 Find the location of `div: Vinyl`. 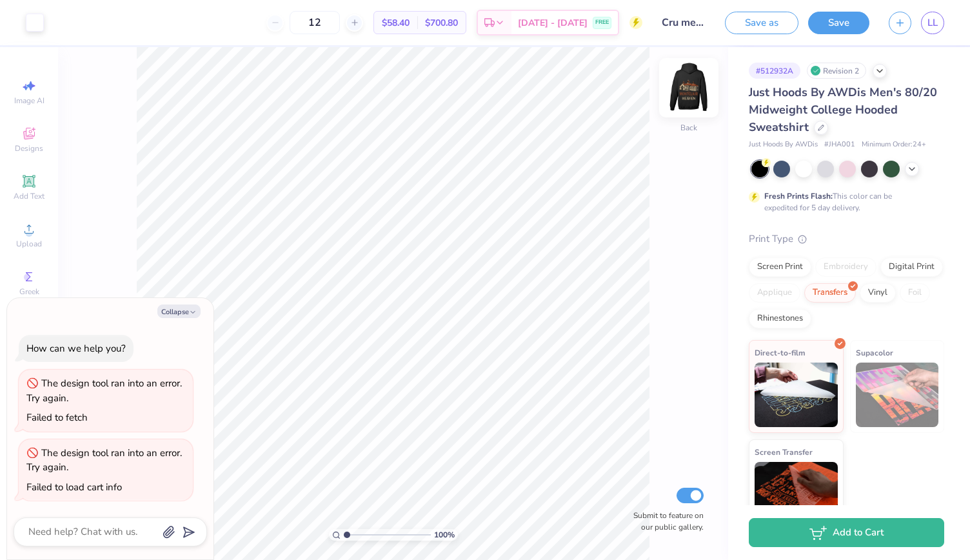

div: Vinyl is located at coordinates (878, 293).